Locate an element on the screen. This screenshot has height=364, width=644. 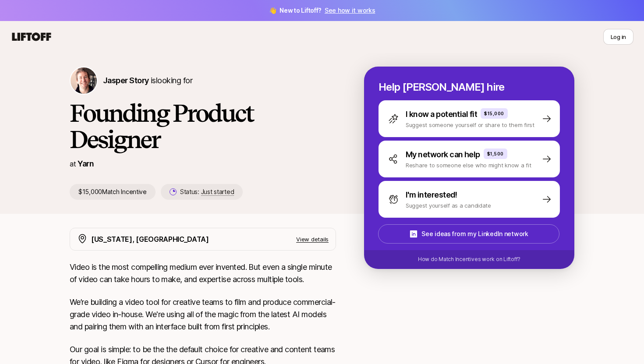
a: See how it works is located at coordinates (350, 10).